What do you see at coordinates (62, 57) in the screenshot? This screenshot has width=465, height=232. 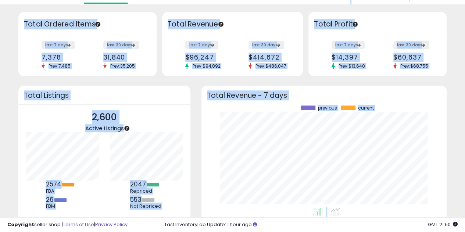 I see `div: 7,378` at bounding box center [62, 57].